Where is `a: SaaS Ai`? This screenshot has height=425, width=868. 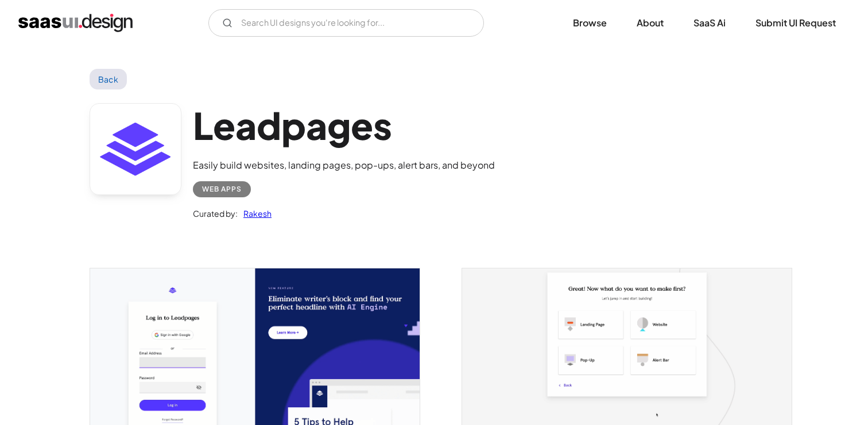 a: SaaS Ai is located at coordinates (710, 23).